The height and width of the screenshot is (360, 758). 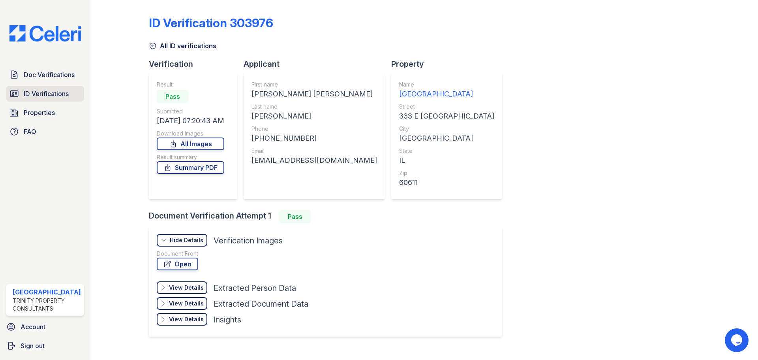 I want to click on a: Sign out, so click(x=45, y=346).